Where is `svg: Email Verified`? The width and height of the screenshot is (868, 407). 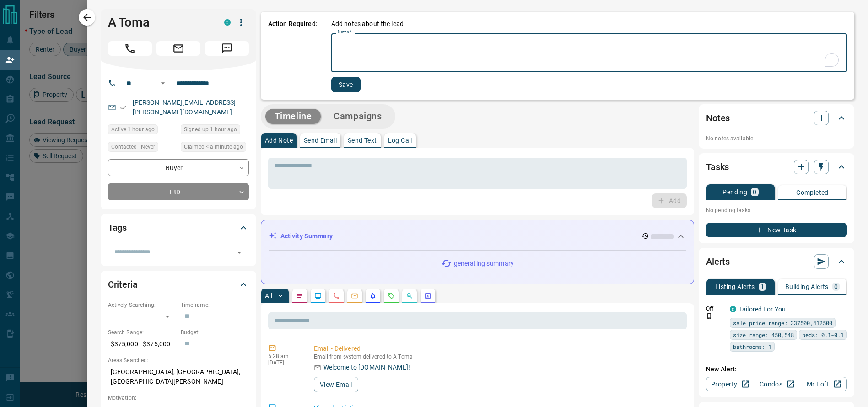
svg: Email Verified is located at coordinates (123, 108).